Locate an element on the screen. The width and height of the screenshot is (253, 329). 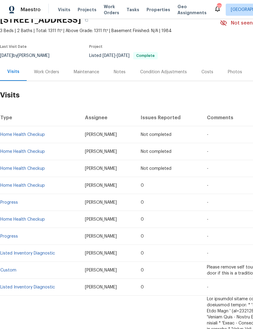
div: Condition Adjustments is located at coordinates (163, 72).